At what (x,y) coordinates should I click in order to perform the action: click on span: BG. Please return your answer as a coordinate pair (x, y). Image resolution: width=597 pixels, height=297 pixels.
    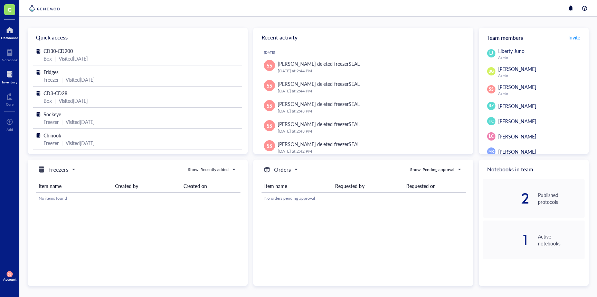
    Looking at the image, I should click on (491, 71).